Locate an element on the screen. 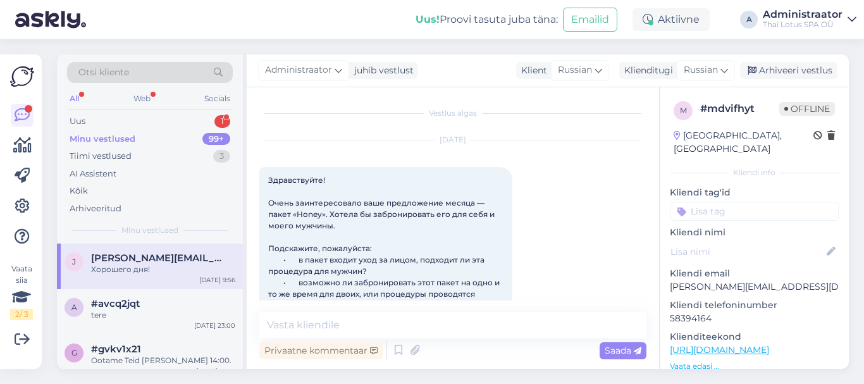 The image size is (864, 384). div: Kliendi info is located at coordinates (754, 173).